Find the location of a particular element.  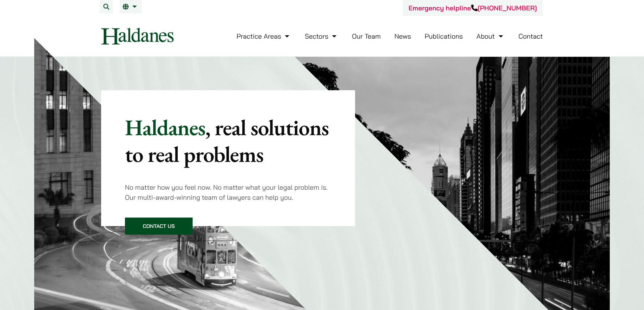

a: Our Team is located at coordinates (366, 36).